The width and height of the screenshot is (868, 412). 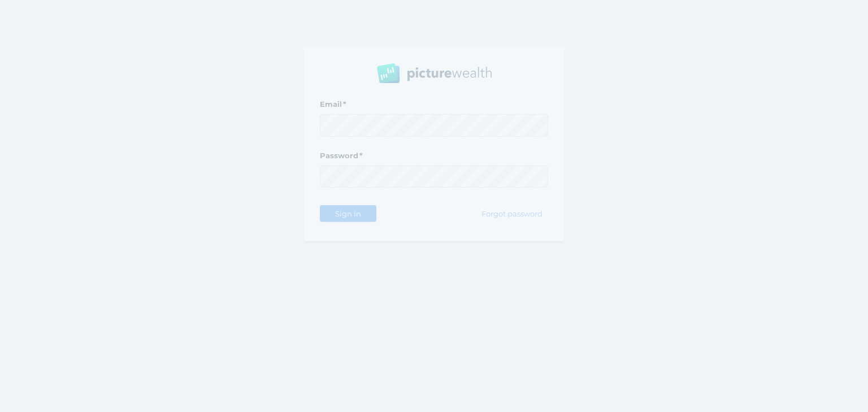 What do you see at coordinates (512, 206) in the screenshot?
I see `button: Forgot password` at bounding box center [512, 206].